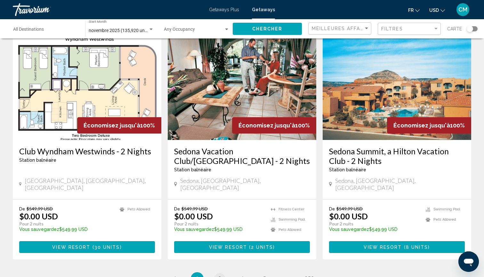 Image resolution: width=484 pixels, height=277 pixels. What do you see at coordinates (87, 151) in the screenshot?
I see `a: Club Wyndham Westwinds - 2 Nights` at bounding box center [87, 151].